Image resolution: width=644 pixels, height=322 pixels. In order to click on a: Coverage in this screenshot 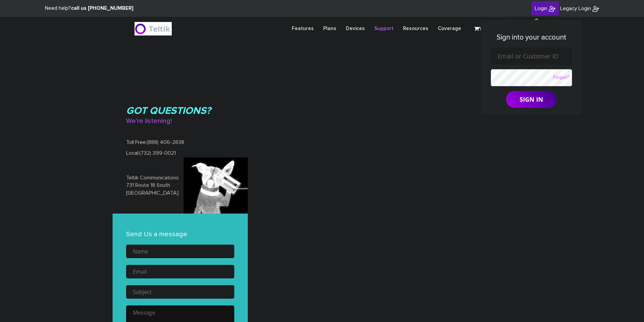, I will do `click(449, 28)`.